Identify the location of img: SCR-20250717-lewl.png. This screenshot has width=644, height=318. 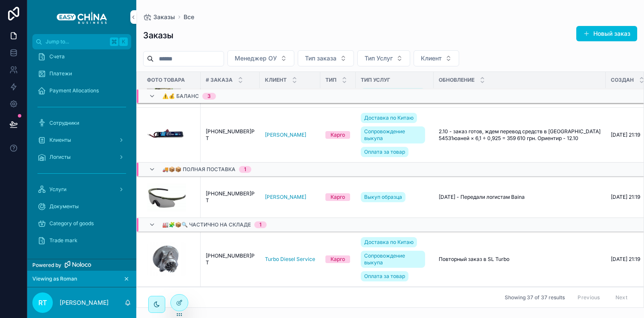
(165, 135).